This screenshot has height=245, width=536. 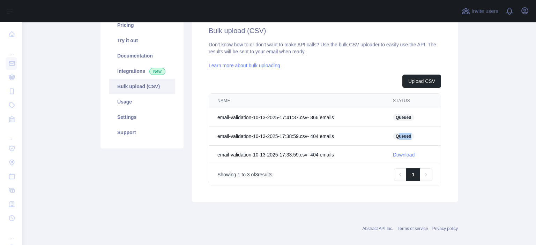 I want to click on a: 1, so click(x=413, y=175).